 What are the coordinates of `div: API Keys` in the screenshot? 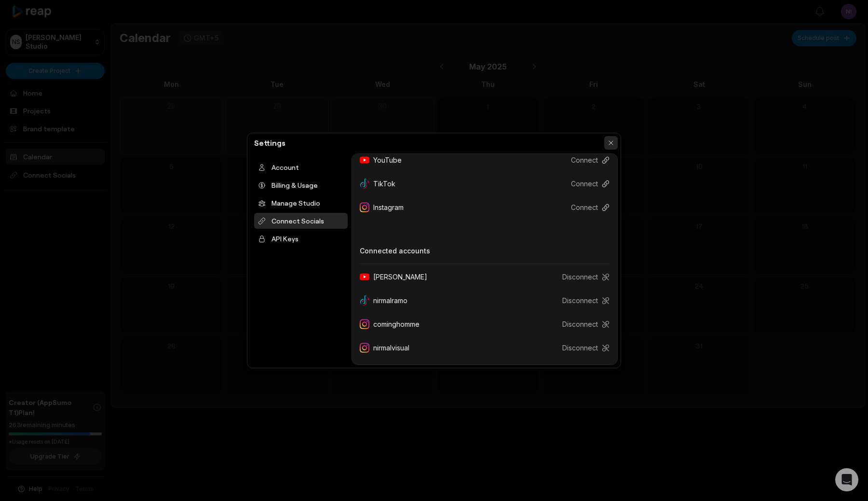 It's located at (301, 238).